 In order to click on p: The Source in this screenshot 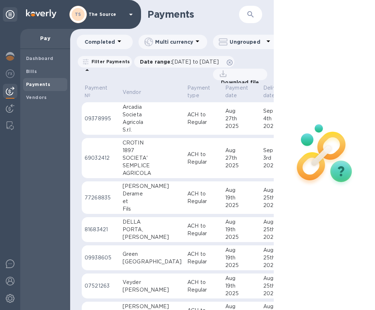, I will do `click(107, 14)`.